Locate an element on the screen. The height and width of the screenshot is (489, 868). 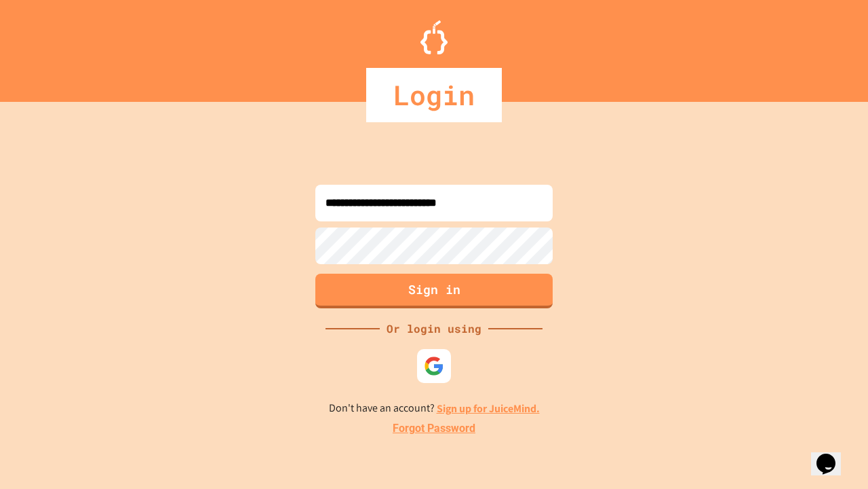
img: google-icon.svg is located at coordinates (434, 366).